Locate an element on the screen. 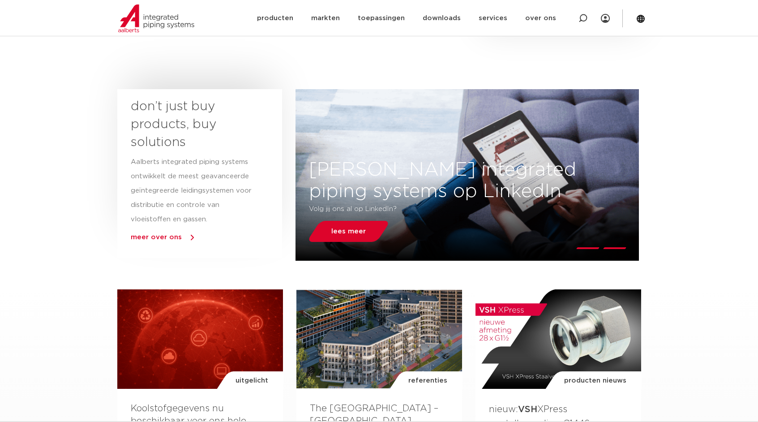 Image resolution: width=758 pixels, height=422 pixels. p: Aalberts integrated piping systems ontwikkelt de meest geavanceerde geïntegreerde leidingsystemen... is located at coordinates (192, 191).